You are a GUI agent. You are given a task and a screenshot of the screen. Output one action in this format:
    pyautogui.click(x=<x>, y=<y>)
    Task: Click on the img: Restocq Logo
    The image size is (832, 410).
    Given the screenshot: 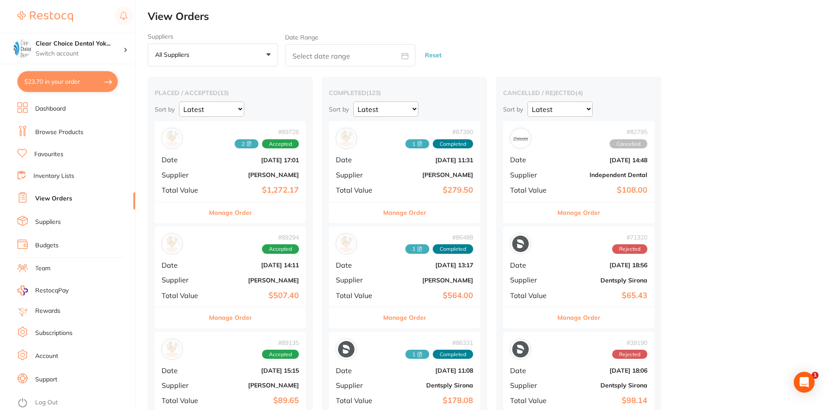 What is the action you would take?
    pyautogui.click(x=45, y=17)
    